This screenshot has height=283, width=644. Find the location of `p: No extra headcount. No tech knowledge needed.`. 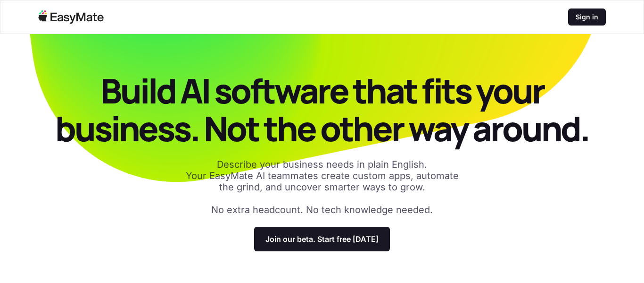

p: No extra headcount. No tech knowledge needed. is located at coordinates (322, 209).